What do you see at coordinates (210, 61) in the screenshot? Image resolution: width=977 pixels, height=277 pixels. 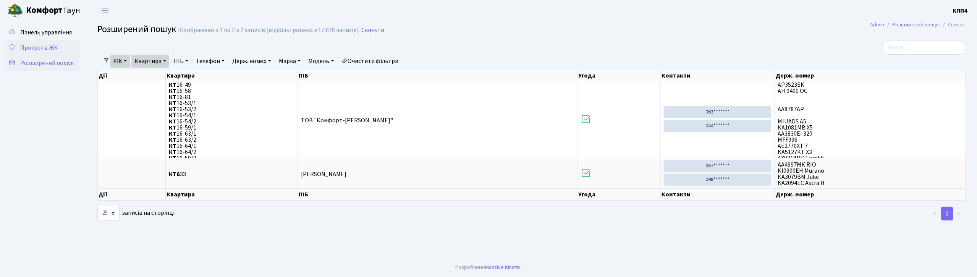 I see `a: Телефон` at bounding box center [210, 61].